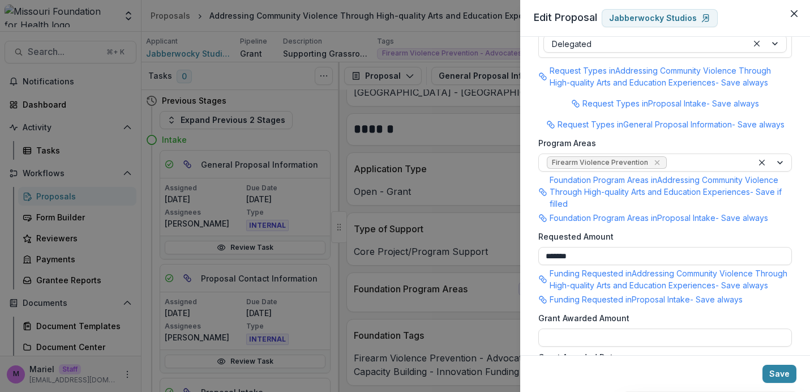 Image resolution: width=810 pixels, height=392 pixels. Describe the element at coordinates (600, 162) in the screenshot. I see `span: Firearm Violence Prevention` at that location.